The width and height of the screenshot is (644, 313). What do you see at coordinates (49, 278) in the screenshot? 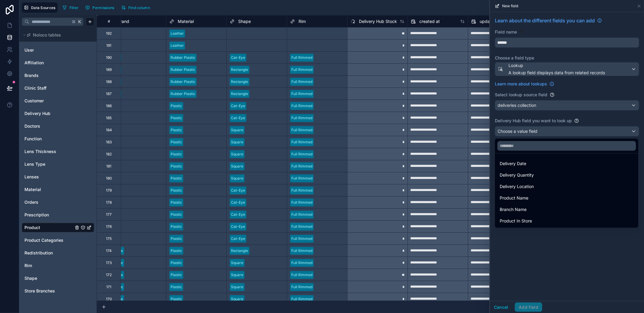
I see `a: Shape` at bounding box center [49, 278].